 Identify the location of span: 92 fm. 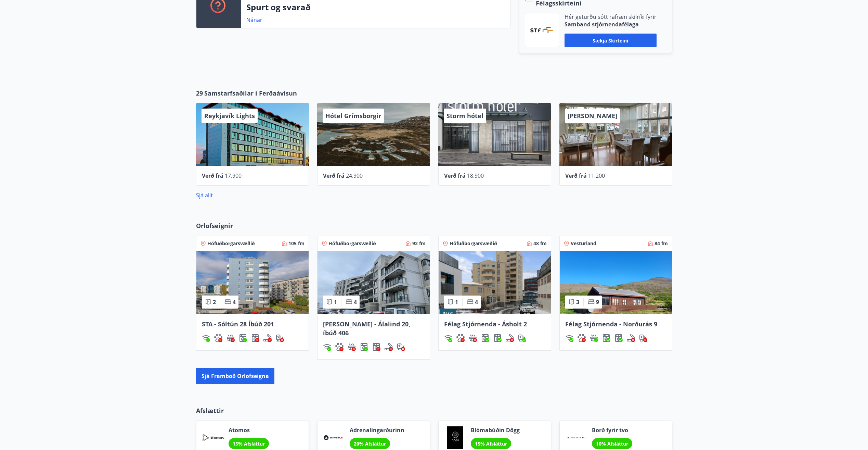
(418, 243).